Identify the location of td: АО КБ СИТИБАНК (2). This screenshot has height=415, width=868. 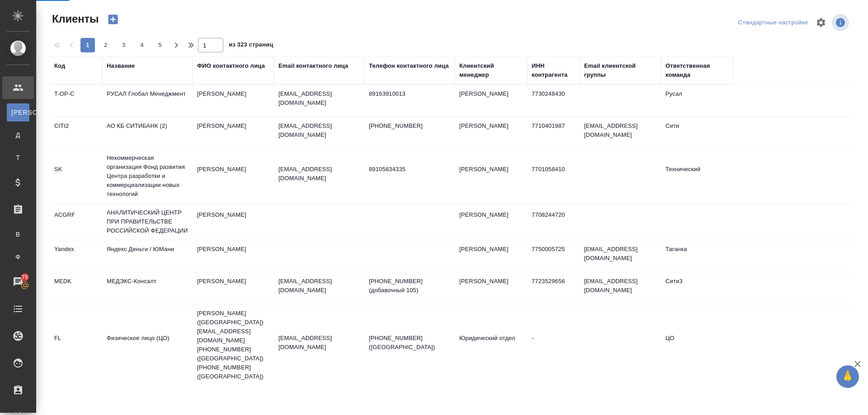
(148, 133).